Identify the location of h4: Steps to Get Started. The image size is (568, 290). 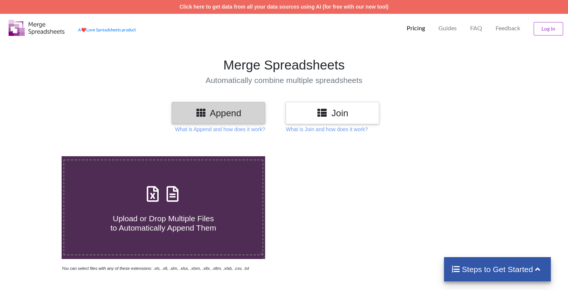
(497, 269).